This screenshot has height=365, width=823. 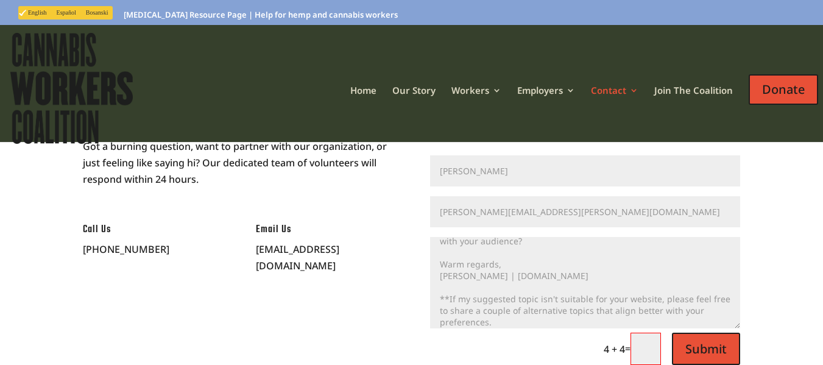 I want to click on a: Contact, so click(x=614, y=106).